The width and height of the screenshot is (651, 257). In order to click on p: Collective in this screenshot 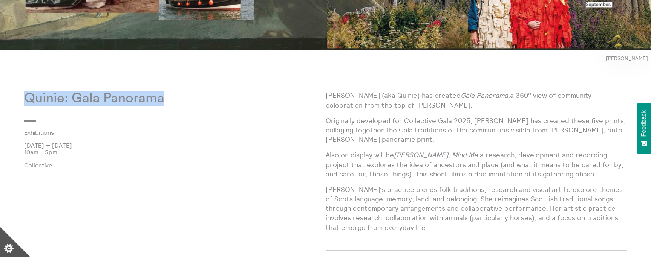, I will do `click(175, 165)`.